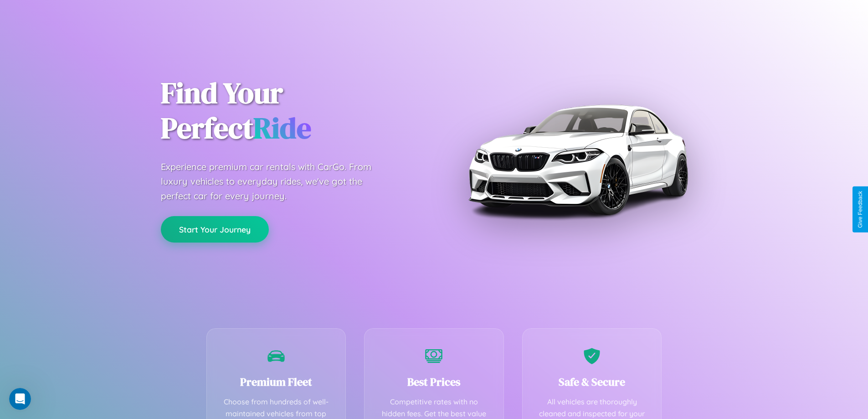 The width and height of the screenshot is (868, 419). What do you see at coordinates (434, 381) in the screenshot?
I see `h3: Best Prices` at bounding box center [434, 381].